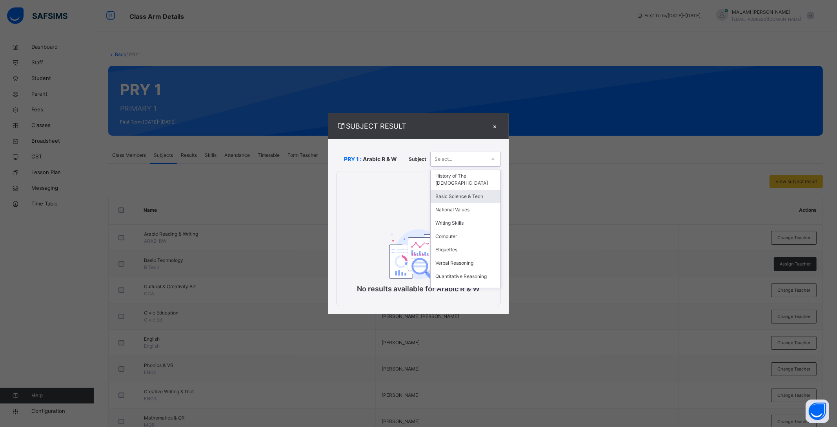 This screenshot has height=427, width=837. Describe the element at coordinates (465, 250) in the screenshot. I see `div: Etiquettes` at that location.